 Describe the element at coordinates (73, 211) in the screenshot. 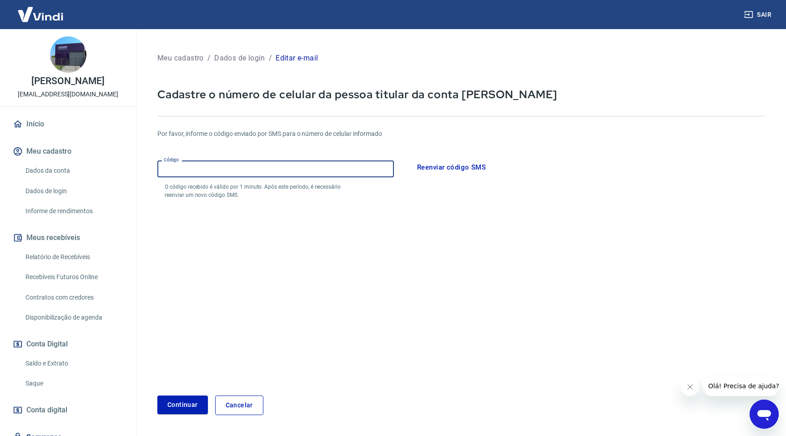

I see `a: Informe de rendimentos` at that location.